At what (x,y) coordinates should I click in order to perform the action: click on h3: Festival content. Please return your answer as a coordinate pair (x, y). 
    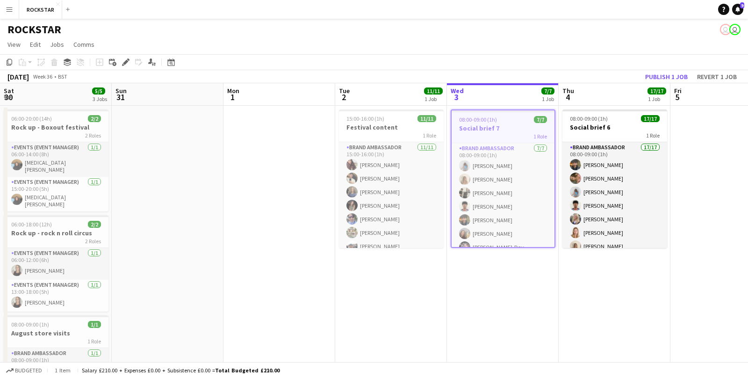
    Looking at the image, I should click on (391, 127).